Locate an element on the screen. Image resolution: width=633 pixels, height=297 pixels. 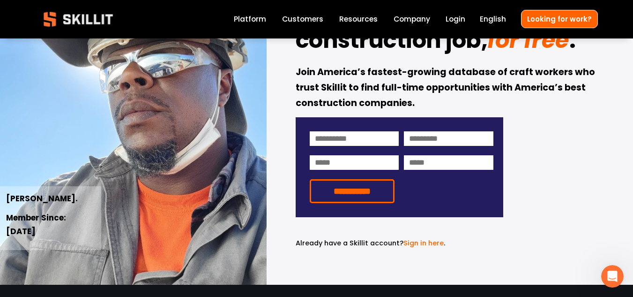
div: language picker is located at coordinates (493, 19).